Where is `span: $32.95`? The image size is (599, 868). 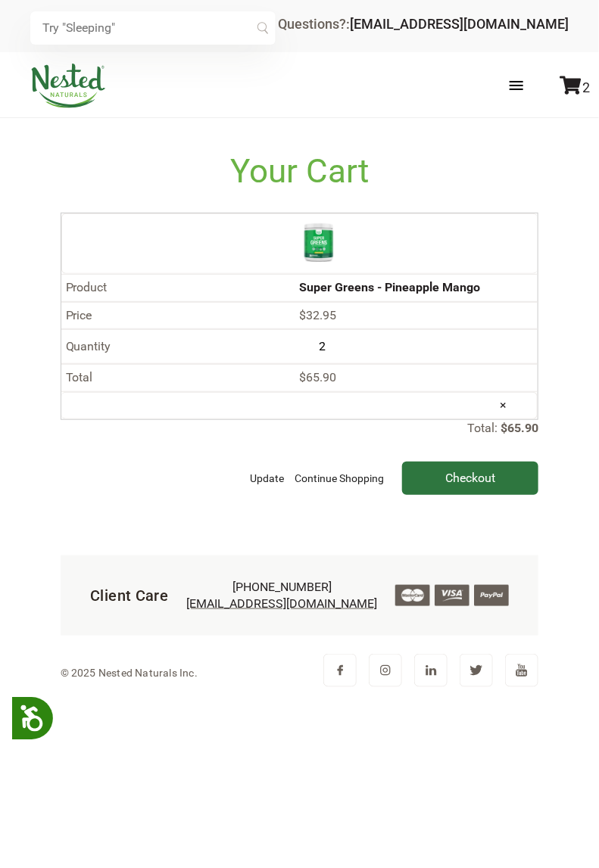 span: $32.95 is located at coordinates (317, 315).